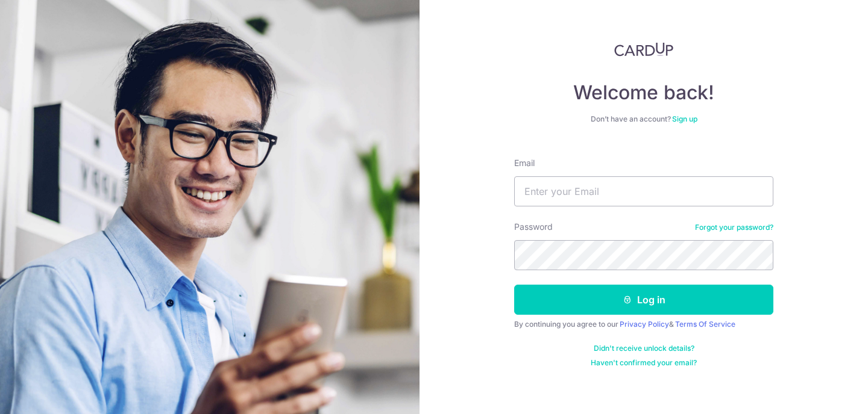 Image resolution: width=868 pixels, height=414 pixels. Describe the element at coordinates (644, 324) in the screenshot. I see `div: By continuing you agree to our &` at that location.